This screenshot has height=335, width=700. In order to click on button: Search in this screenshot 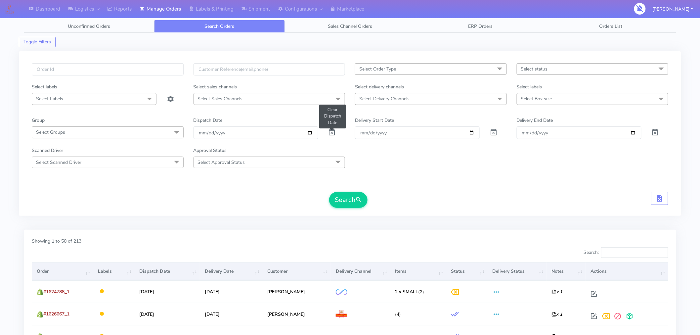, I will do `click(348, 200)`.